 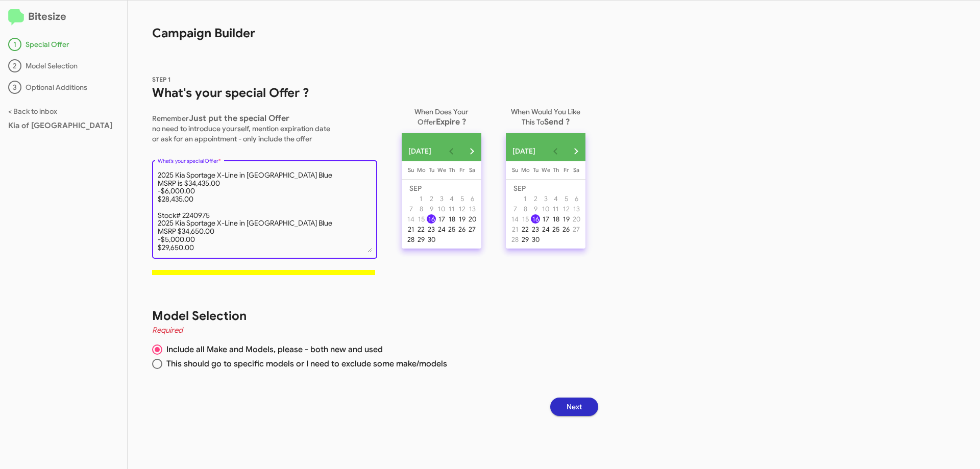 What do you see at coordinates (441, 219) in the screenshot?
I see `div: 17` at bounding box center [441, 219].